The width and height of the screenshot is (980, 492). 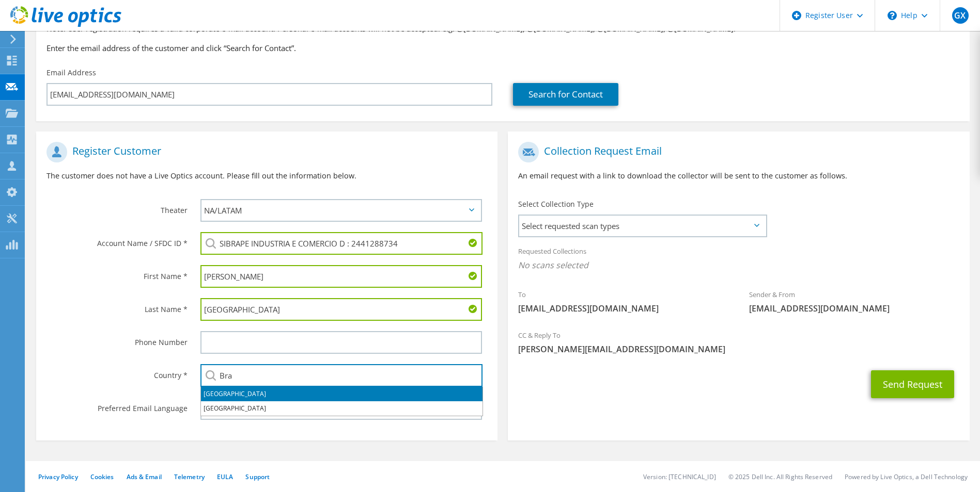 What do you see at coordinates (961, 15) in the screenshot?
I see `span: GX` at bounding box center [961, 15].